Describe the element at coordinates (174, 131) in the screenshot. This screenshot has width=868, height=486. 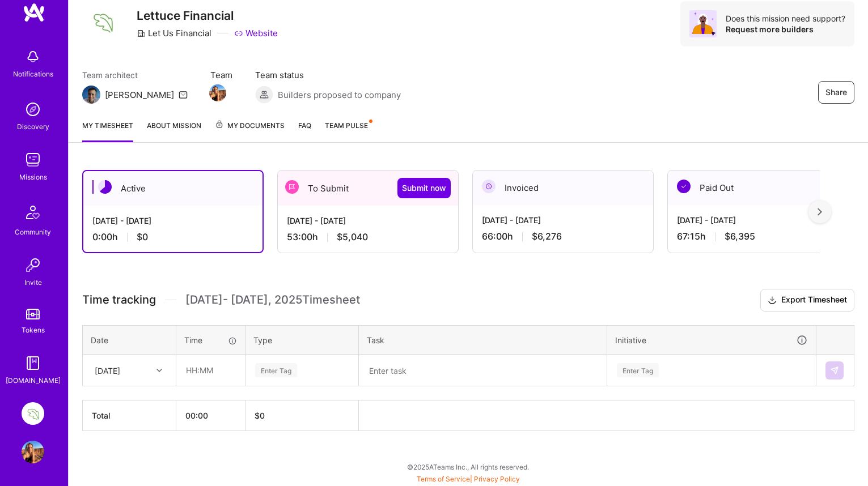
I see `a: About Mission` at that location.